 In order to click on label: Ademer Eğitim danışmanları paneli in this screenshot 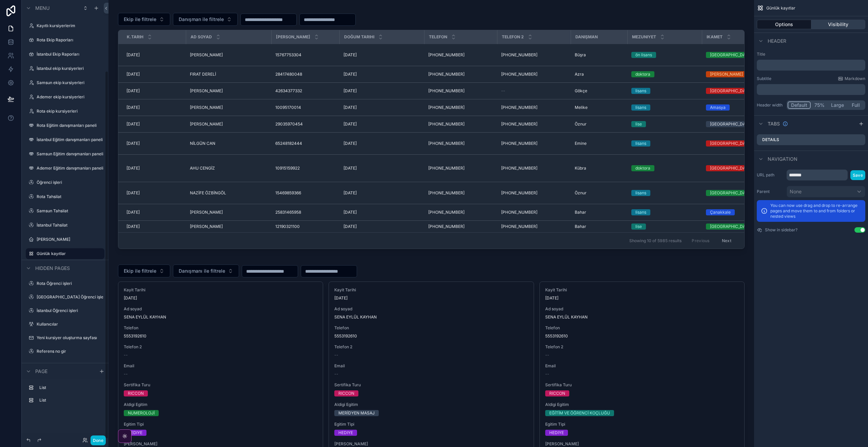, I will do `click(69, 169)`.